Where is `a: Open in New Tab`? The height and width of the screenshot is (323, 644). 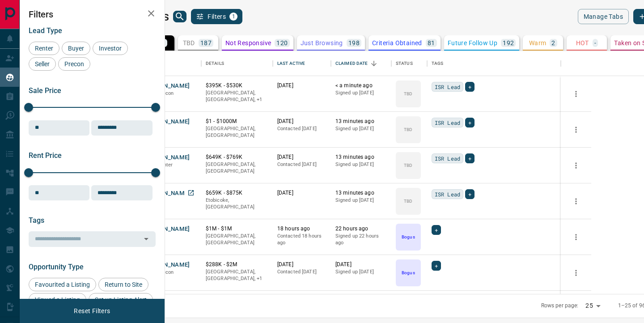 a: Open in New Tab is located at coordinates (191, 193).